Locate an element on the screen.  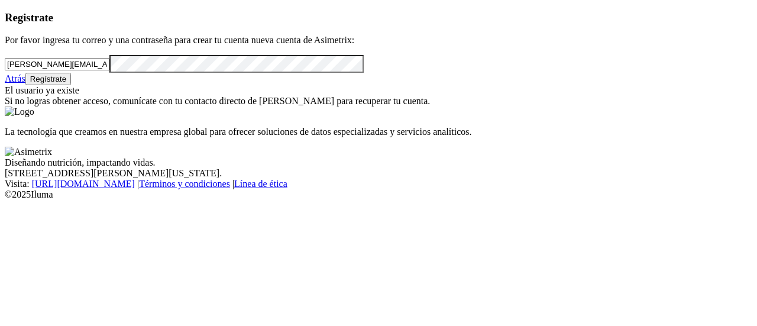
input: Tu correo is located at coordinates (57, 64).